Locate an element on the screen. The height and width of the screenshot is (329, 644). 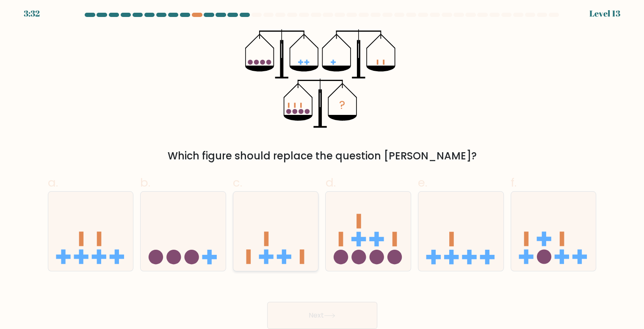
span: b. is located at coordinates (145, 182).